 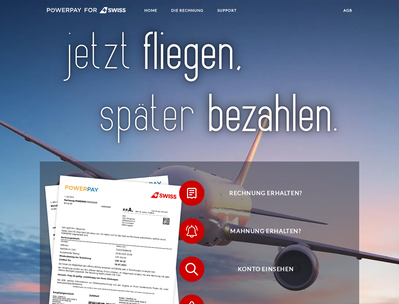 I want to click on button: Mahnung erhalten?, so click(x=261, y=231).